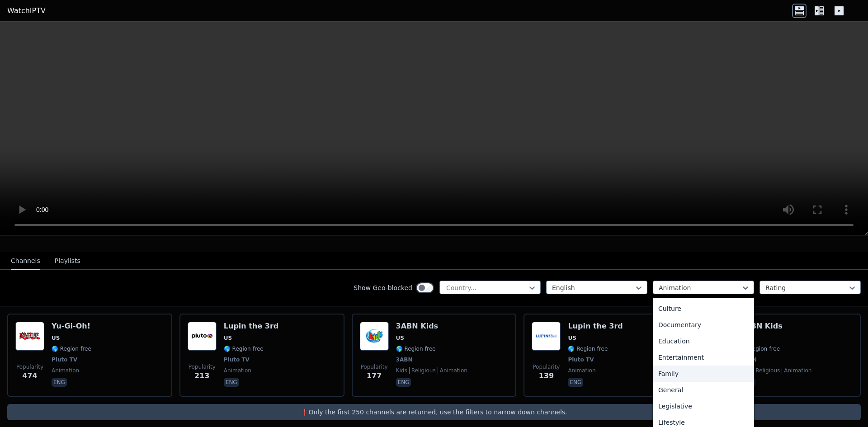  Describe the element at coordinates (67, 261) in the screenshot. I see `button: Playlists` at that location.